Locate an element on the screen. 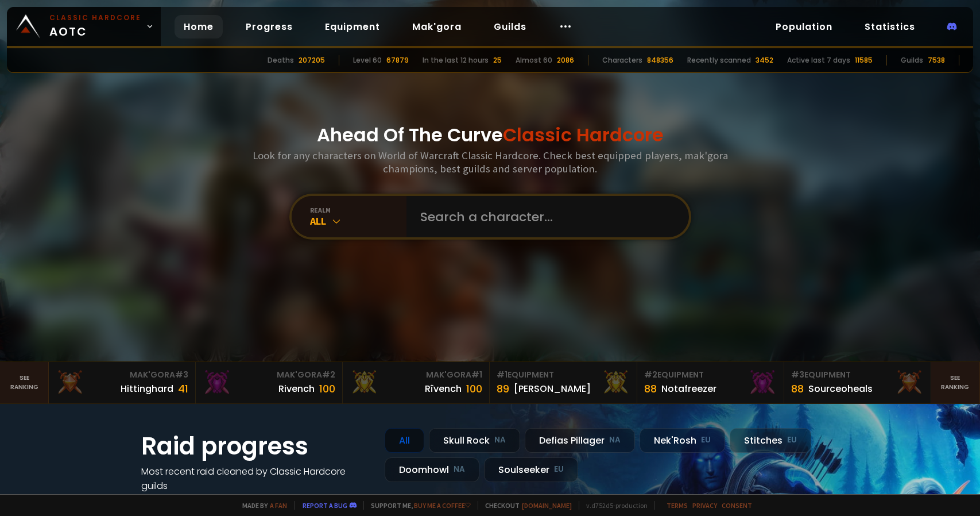 This screenshot has width=980, height=516. span: Checkout is located at coordinates (525, 505).